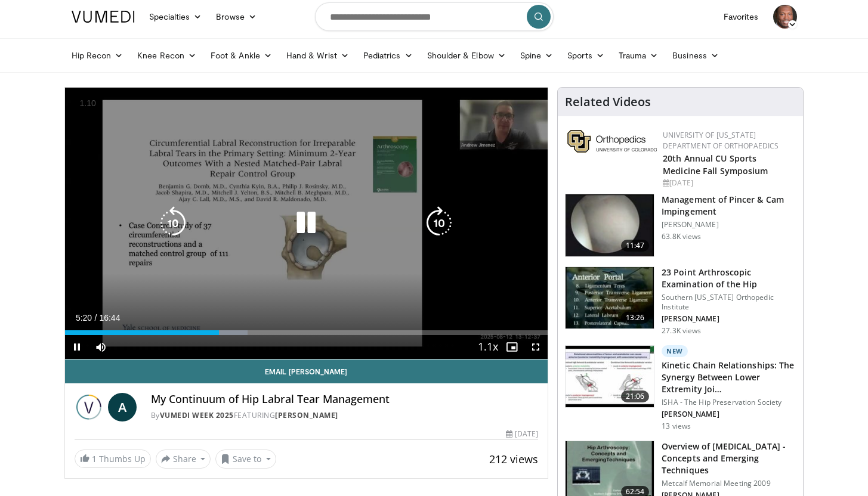 Image resolution: width=868 pixels, height=496 pixels. Describe the element at coordinates (607, 102) in the screenshot. I see `h4: Related Videos` at that location.